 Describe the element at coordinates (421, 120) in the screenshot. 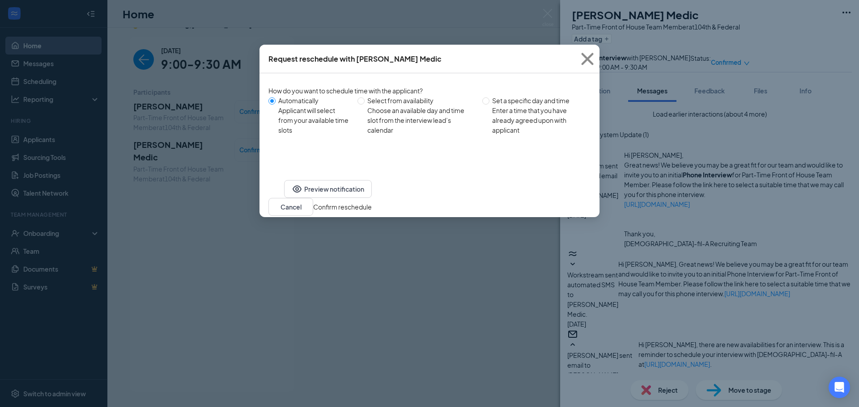

I see `div: Choose an available day and time slot from the interview lead’s calendar` at that location.